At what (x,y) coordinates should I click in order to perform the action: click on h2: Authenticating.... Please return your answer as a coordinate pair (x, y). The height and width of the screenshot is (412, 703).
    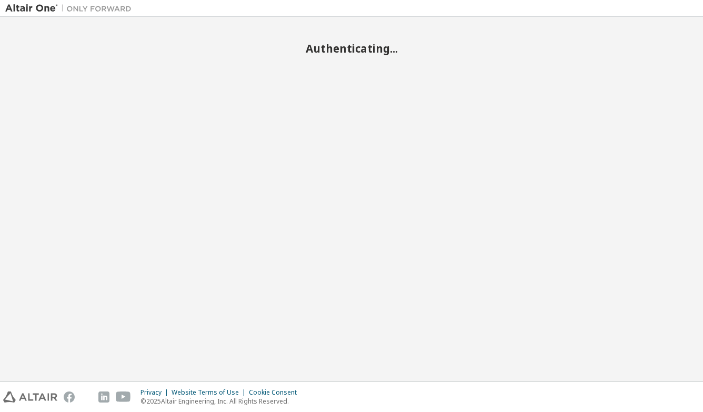
    Looking at the image, I should click on (352, 48).